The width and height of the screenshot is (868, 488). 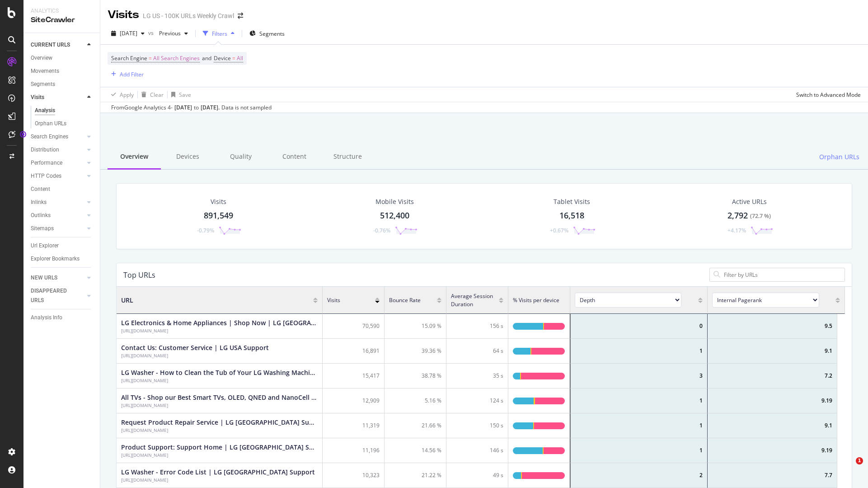 What do you see at coordinates (55, 259) in the screenshot?
I see `div: Explorer Bookmarks` at bounding box center [55, 259].